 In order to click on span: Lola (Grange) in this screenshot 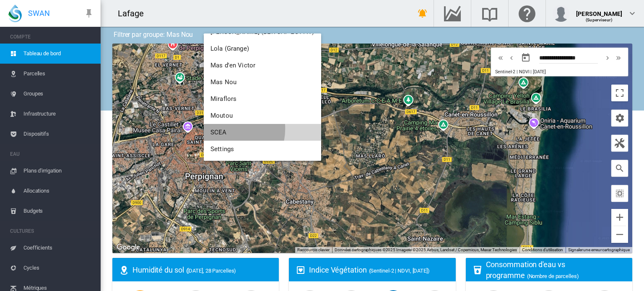, I will do `click(230, 48)`.